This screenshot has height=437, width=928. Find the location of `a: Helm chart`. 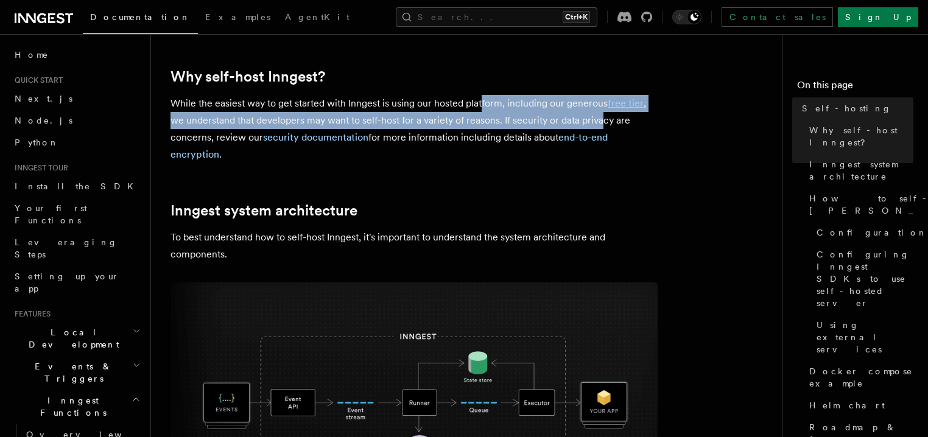

a: Helm chart is located at coordinates (859, 406).